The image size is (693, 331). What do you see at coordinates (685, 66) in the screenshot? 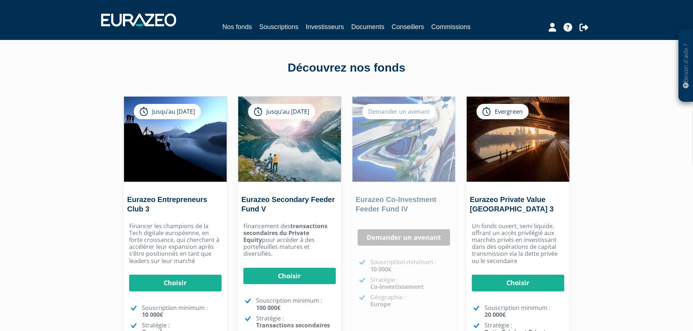
I see `p: Besoin d'aide ?` at bounding box center [685, 66].